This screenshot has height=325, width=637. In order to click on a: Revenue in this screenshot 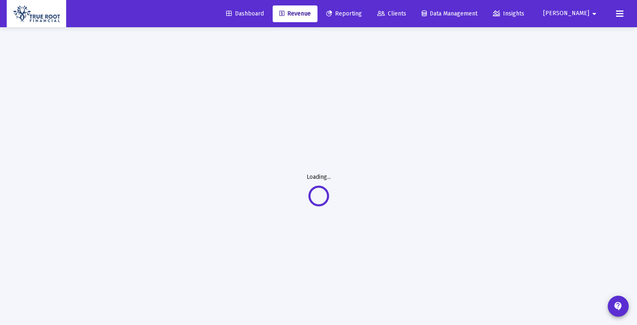, I will do `click(295, 14)`.